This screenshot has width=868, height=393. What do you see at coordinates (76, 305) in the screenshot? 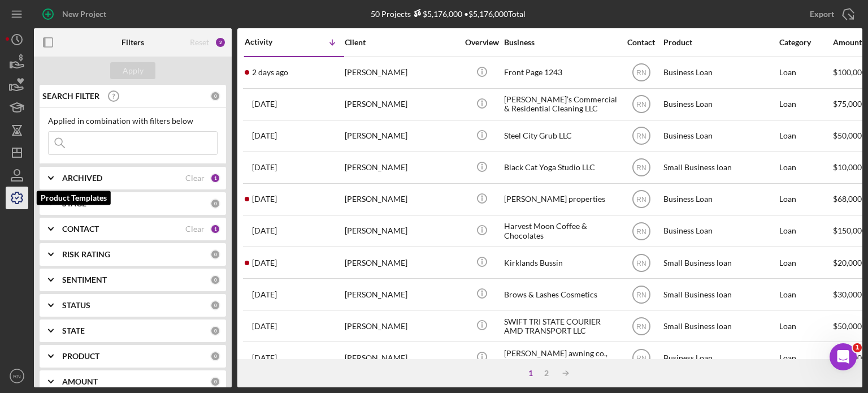
I see `b: STATUS` at bounding box center [76, 305].